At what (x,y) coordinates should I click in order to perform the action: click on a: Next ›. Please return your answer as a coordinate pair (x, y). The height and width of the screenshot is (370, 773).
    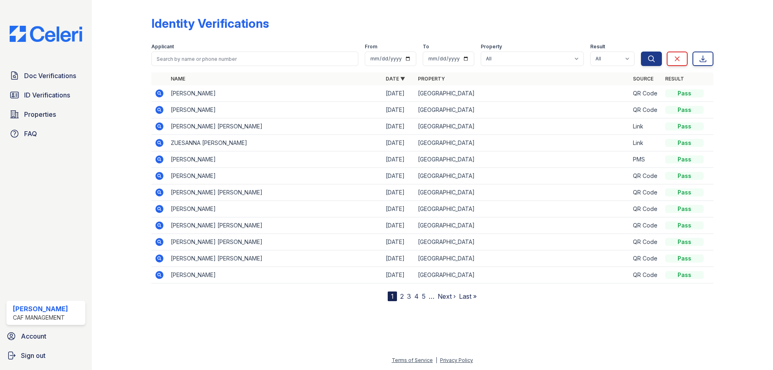
    Looking at the image, I should click on (446, 296).